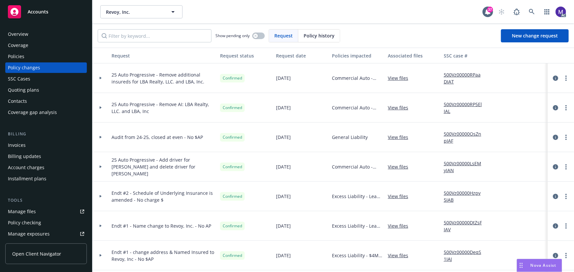 Image resolution: width=574 pixels, height=272 pixels. What do you see at coordinates (466, 56) in the screenshot?
I see `button: SSC case #` at bounding box center [466, 56].